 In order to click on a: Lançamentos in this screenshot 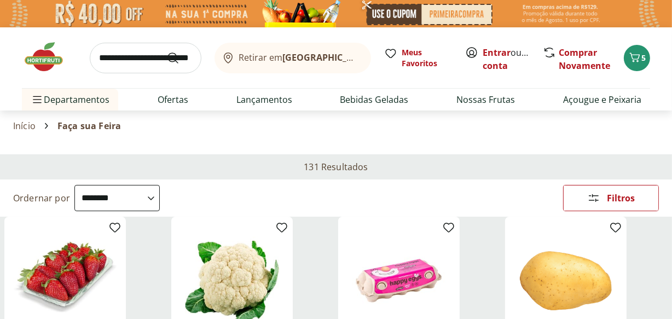, I will do `click(264, 100)`.